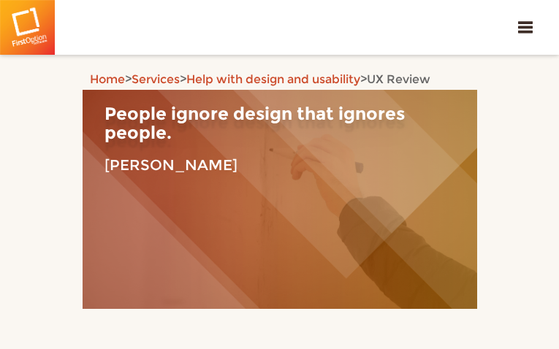 The image size is (559, 349). Describe the element at coordinates (273, 79) in the screenshot. I see `a: Help with design and usability` at that location.